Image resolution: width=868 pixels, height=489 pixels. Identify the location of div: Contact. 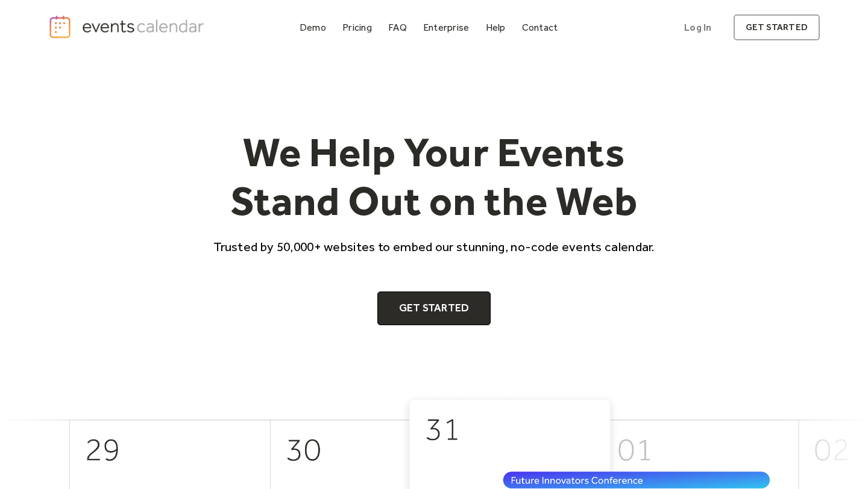
(540, 27).